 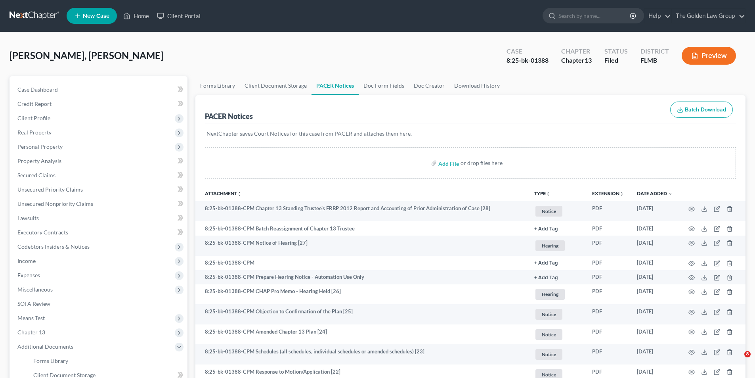 I want to click on a: Date Added expand_more, so click(x=655, y=193).